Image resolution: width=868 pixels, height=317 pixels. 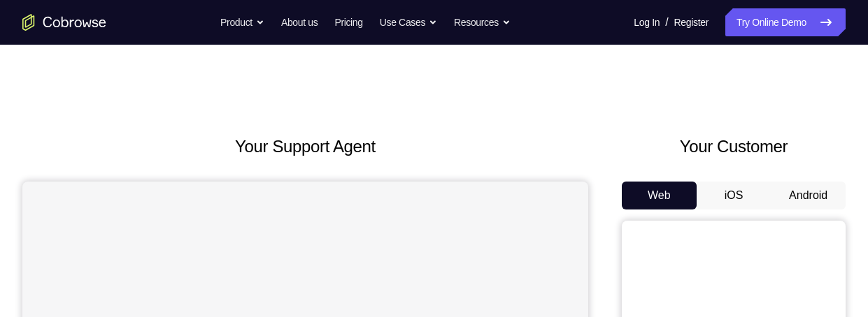 I want to click on button: Use Cases, so click(x=408, y=23).